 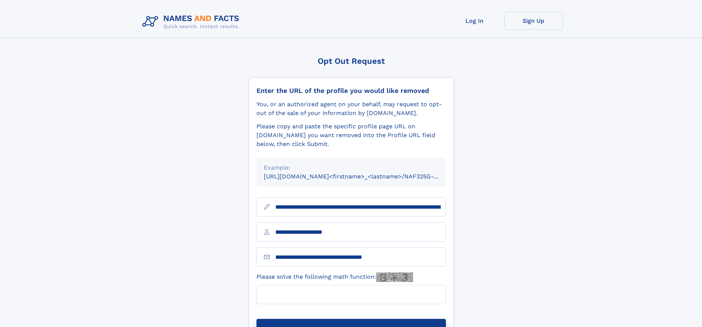 What do you see at coordinates (334, 277) in the screenshot?
I see `label: Please solve the following math function:` at bounding box center [334, 277].